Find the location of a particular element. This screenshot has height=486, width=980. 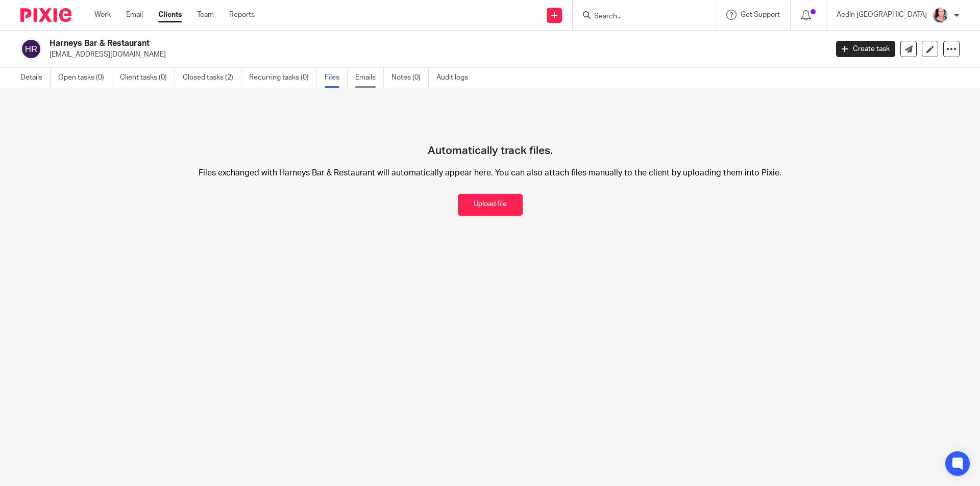

a: Audit logs is located at coordinates (456, 77).